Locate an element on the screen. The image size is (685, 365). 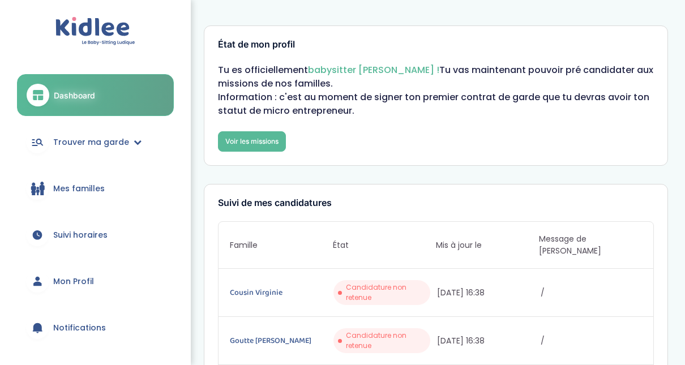
a: Mon Profil is located at coordinates (95, 282).